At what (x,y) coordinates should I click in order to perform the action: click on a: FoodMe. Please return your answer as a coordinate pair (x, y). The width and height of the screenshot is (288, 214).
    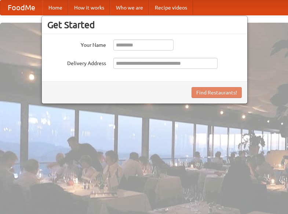
    Looking at the image, I should click on (21, 8).